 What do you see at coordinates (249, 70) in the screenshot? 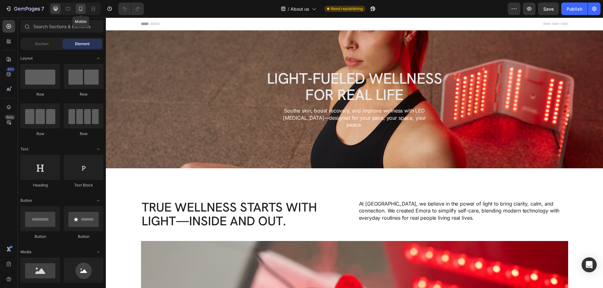
I see `h2: Light-Fueled Wellness for Real Life` at bounding box center [249, 70].